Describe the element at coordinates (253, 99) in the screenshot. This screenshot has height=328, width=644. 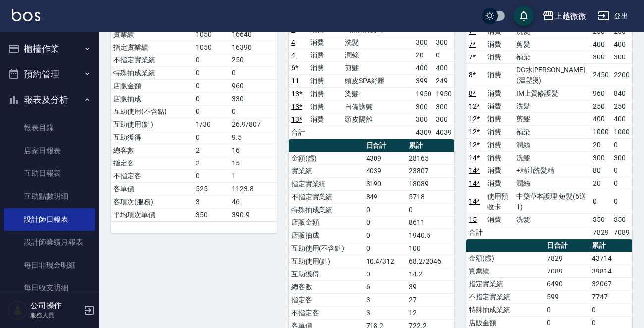
I see `td: 330` at that location.